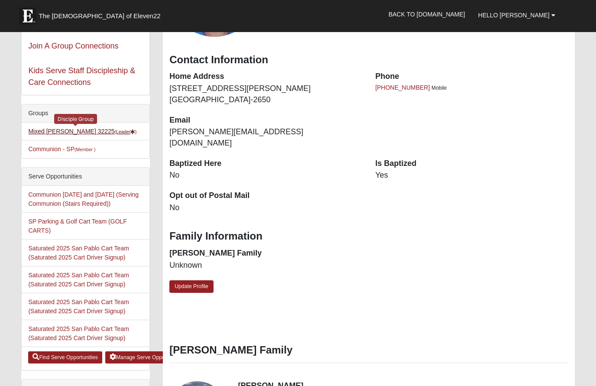 The height and width of the screenshot is (386, 596). I want to click on div: Serve Opportunities, so click(85, 177).